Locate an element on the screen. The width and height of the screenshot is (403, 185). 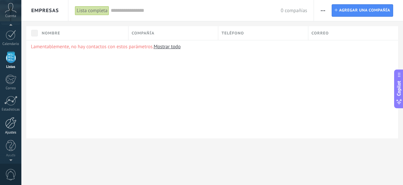
span: Cuenta is located at coordinates (11, 16).